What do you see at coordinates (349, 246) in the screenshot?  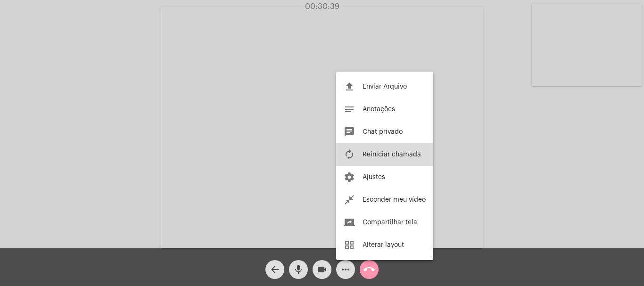 I see `mat-icon: grid_view` at bounding box center [349, 246].